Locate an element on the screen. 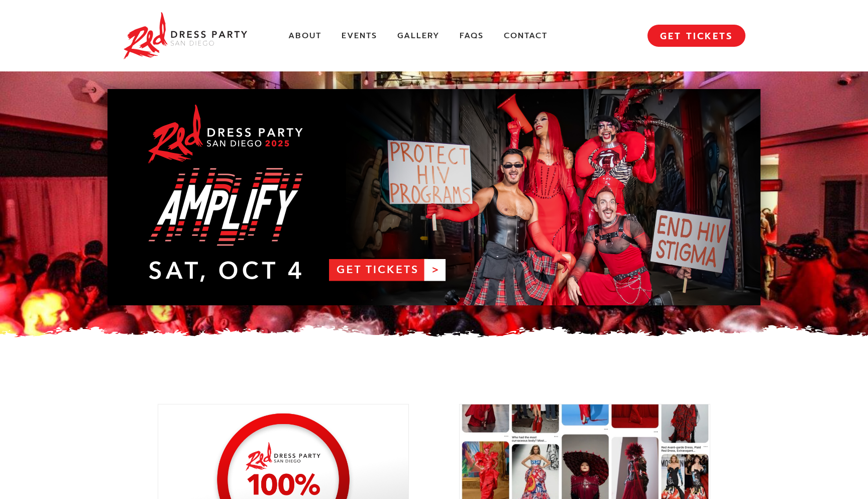 The image size is (868, 499). a: Gallery is located at coordinates (418, 36).